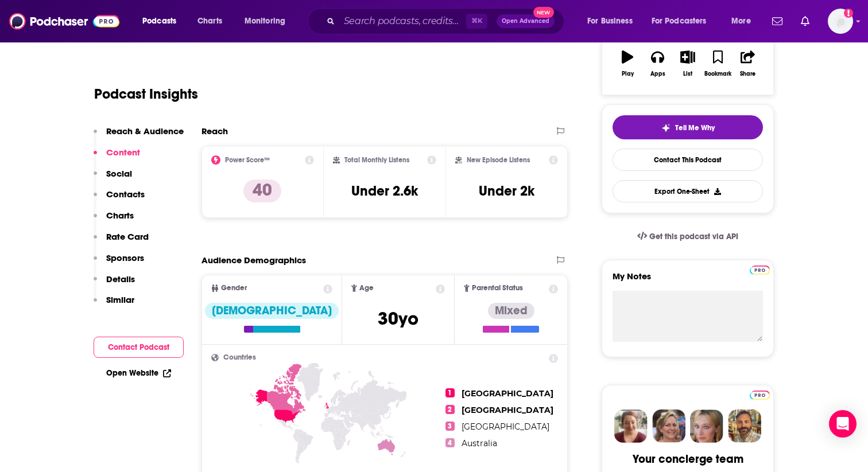  I want to click on p: Contacts, so click(126, 194).